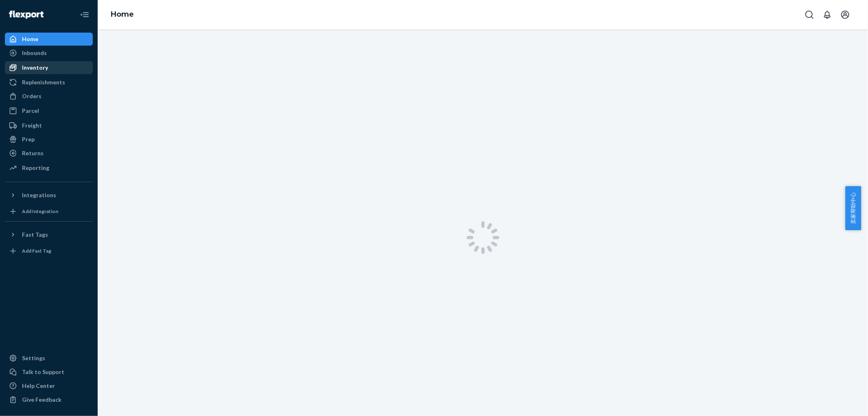 Image resolution: width=868 pixels, height=416 pixels. I want to click on div: Help Center, so click(38, 386).